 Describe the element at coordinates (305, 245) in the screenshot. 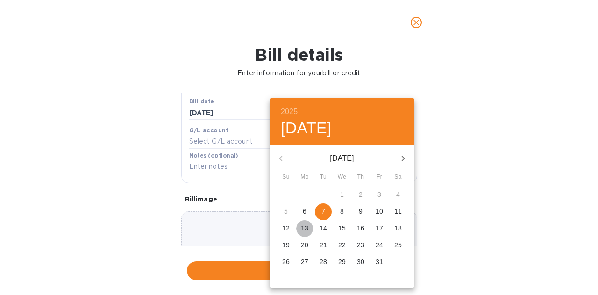

I see `p: 20` at that location.